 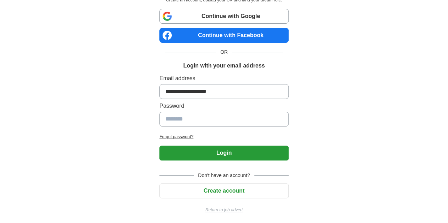 I want to click on label: Email address, so click(x=224, y=79).